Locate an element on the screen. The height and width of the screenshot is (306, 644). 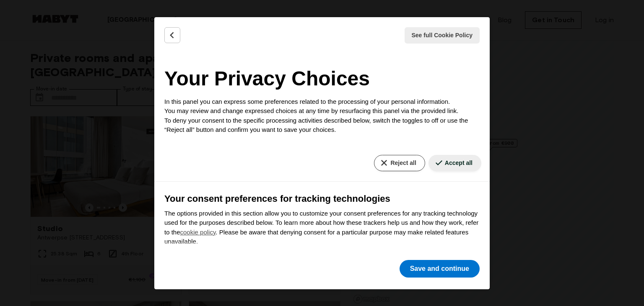
a: cookie policy is located at coordinates (198, 232).